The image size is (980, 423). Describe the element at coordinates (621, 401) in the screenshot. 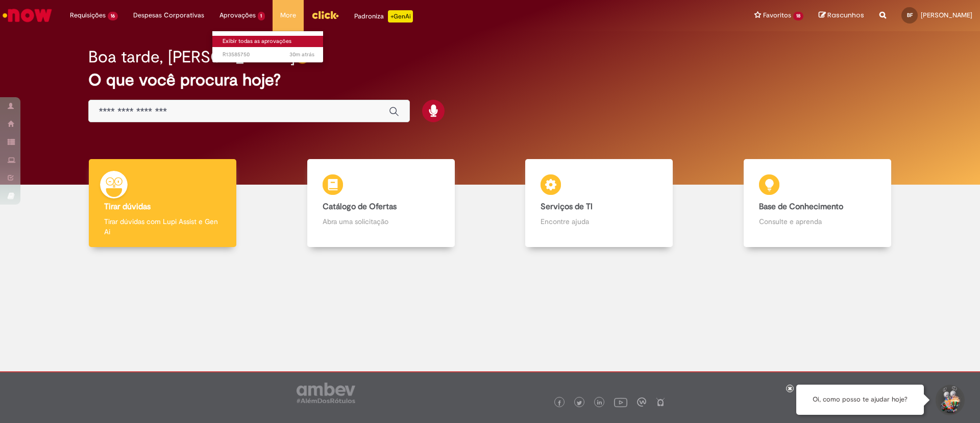

I see `img: logo_footer_youtube.png` at that location.